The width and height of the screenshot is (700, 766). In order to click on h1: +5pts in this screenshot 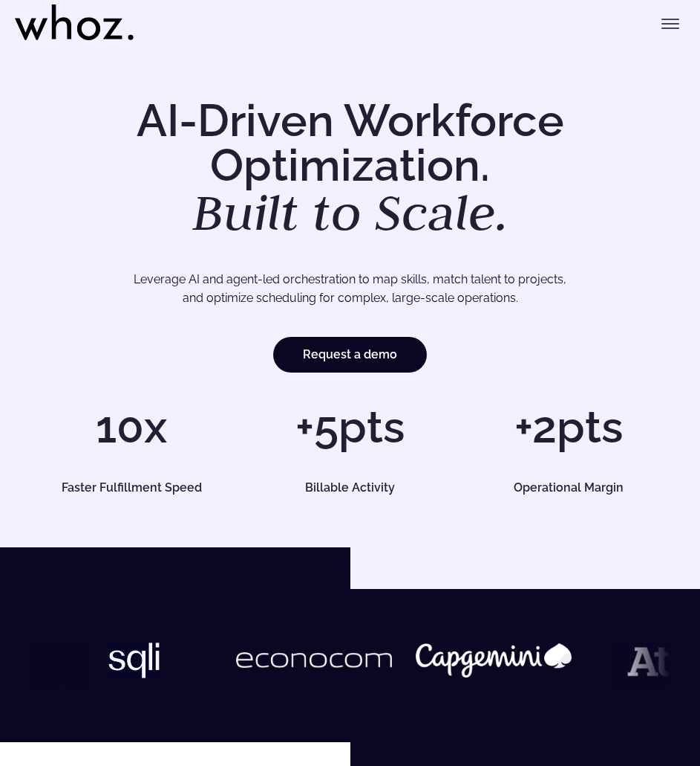, I will do `click(350, 427)`.